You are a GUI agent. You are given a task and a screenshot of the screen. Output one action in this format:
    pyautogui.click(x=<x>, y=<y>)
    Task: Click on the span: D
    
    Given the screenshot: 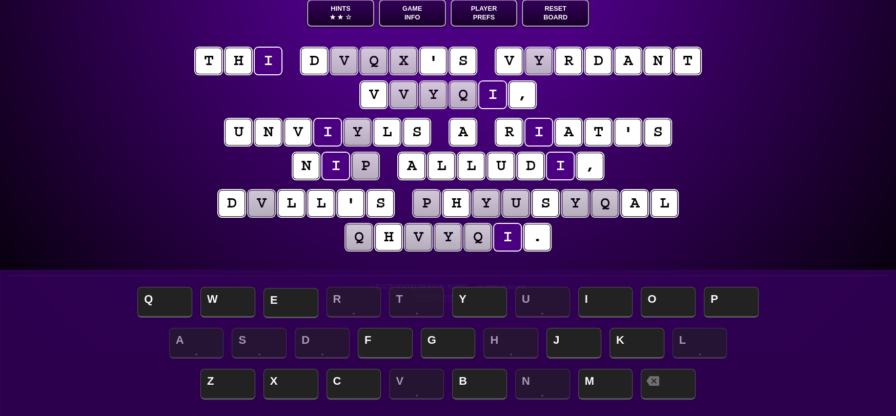 What is the action you would take?
    pyautogui.click(x=322, y=343)
    